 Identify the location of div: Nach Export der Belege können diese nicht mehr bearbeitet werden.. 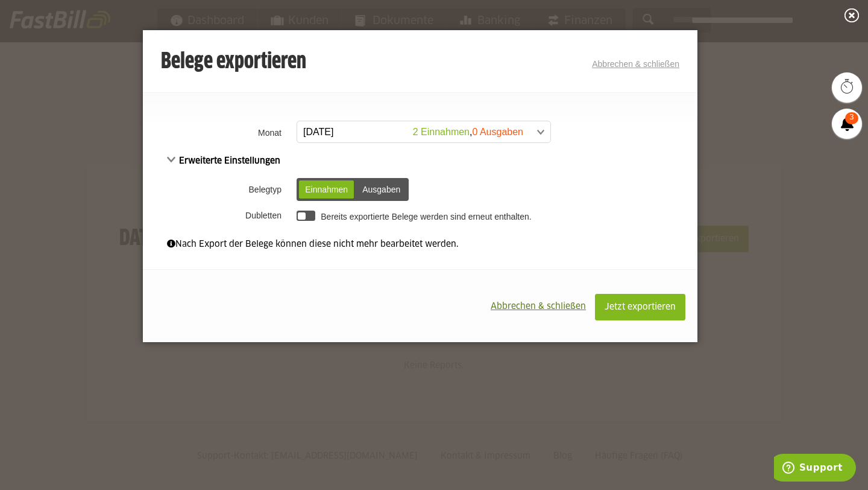
(420, 245).